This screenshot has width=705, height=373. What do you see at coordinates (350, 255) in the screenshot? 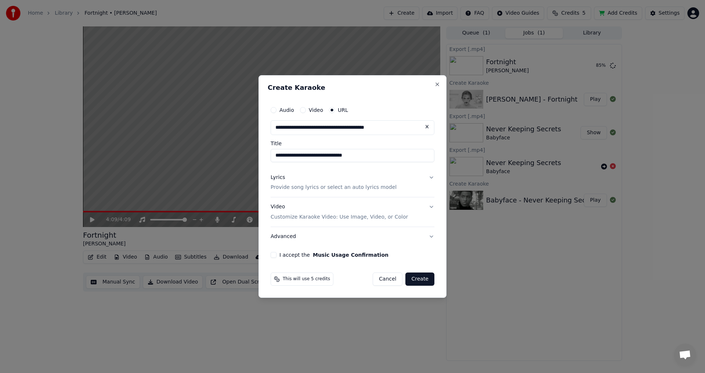
I see `button: I accept the` at bounding box center [350, 255].